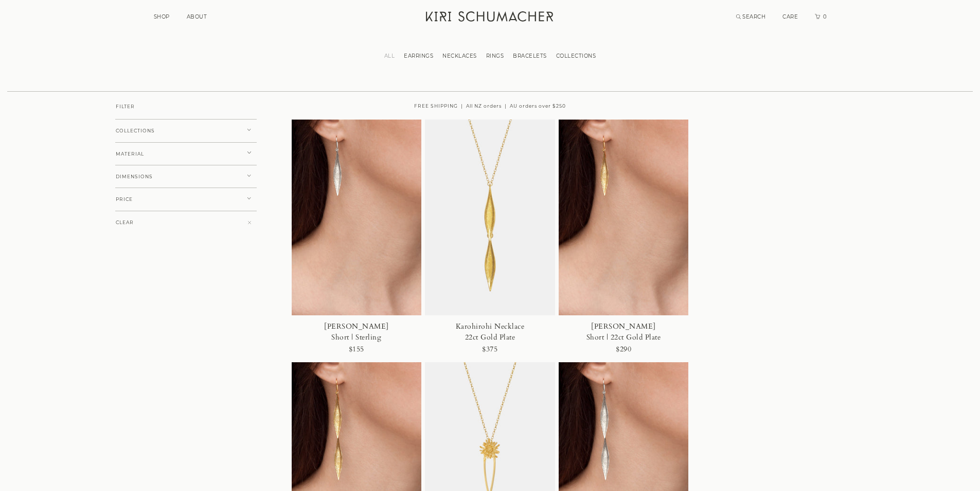 The image size is (980, 491). What do you see at coordinates (623, 349) in the screenshot?
I see `div: $290` at bounding box center [623, 349].